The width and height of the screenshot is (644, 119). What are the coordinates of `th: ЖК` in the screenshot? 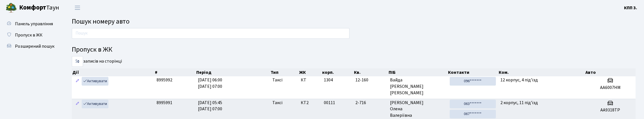 It's located at (310, 73).